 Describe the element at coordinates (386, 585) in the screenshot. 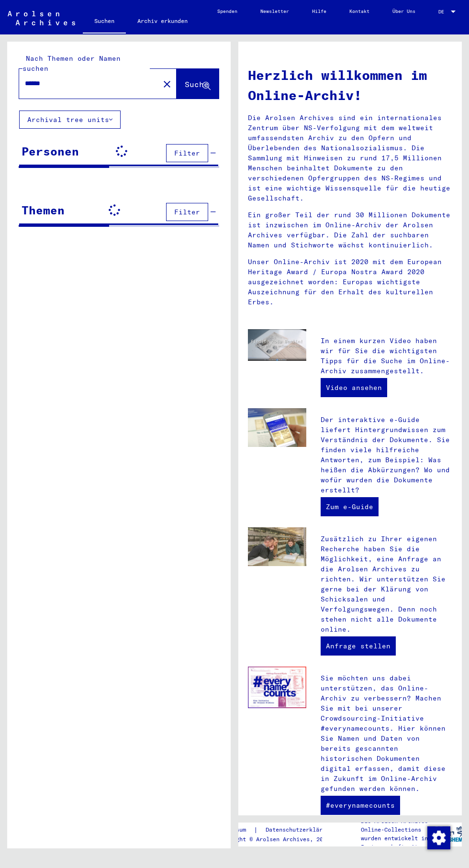

I see `p: Zusätzlich zu Ihrer eigenen Recherche haben Sie die Möglichkeit, eine Anfrage an die Arolsen Arch...` at that location.